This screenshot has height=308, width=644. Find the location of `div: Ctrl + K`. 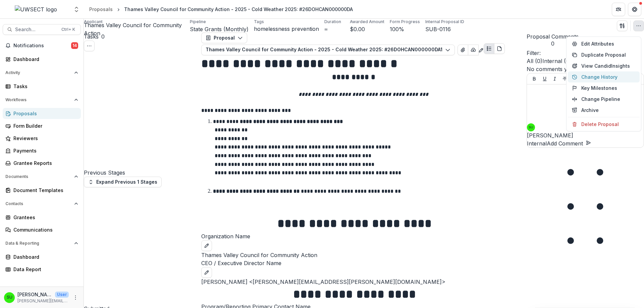

div: Ctrl + K is located at coordinates (68, 30).